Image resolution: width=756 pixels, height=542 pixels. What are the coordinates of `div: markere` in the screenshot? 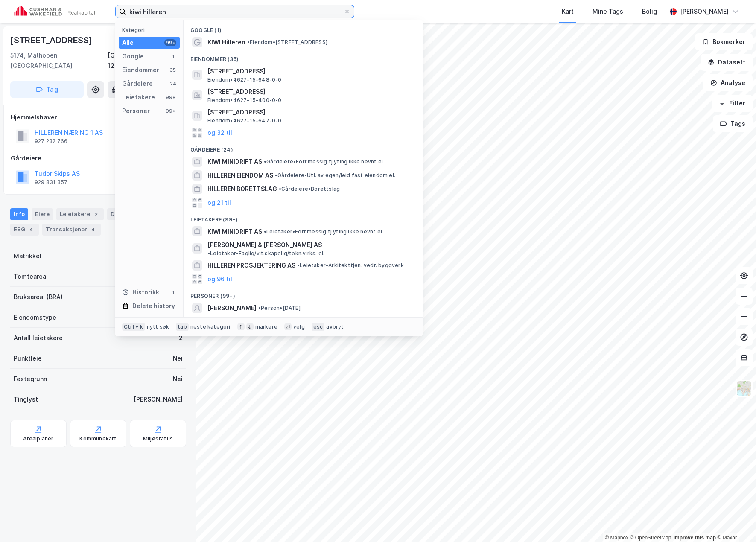 It's located at (267, 327).